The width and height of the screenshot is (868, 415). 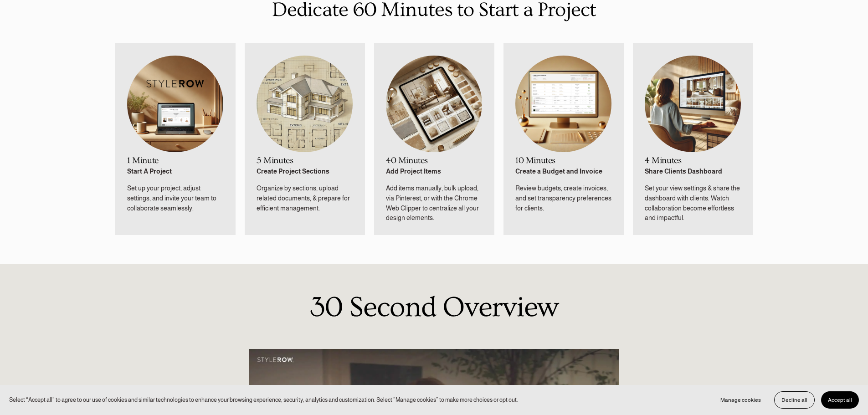 What do you see at coordinates (693, 203) in the screenshot?
I see `p: Set your view settings & share the dashboard with clients. Watch collaboration become effortless ...` at bounding box center [693, 203].